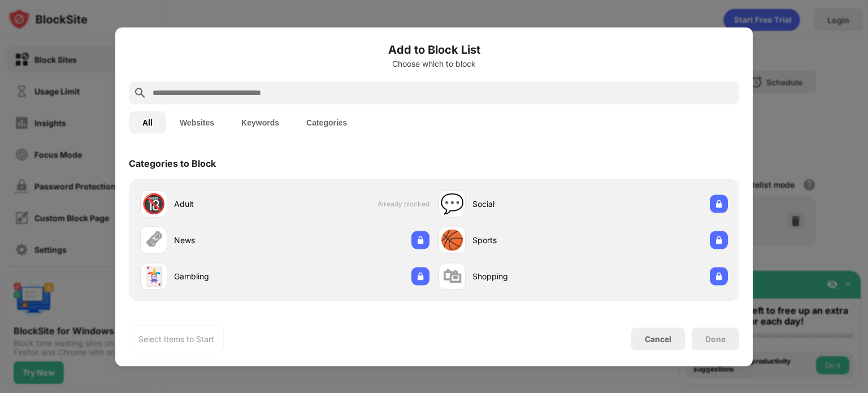 The image size is (868, 393). I want to click on div: News, so click(229, 240).